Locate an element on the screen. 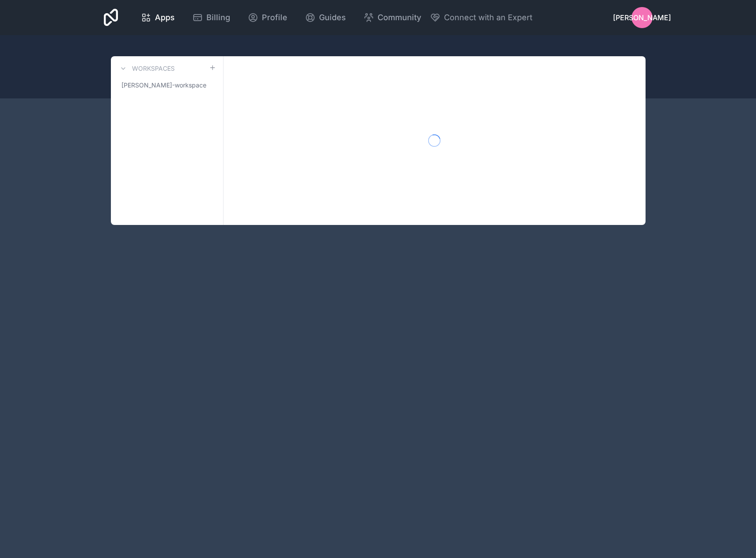 The image size is (756, 558). a: Profile is located at coordinates (268, 17).